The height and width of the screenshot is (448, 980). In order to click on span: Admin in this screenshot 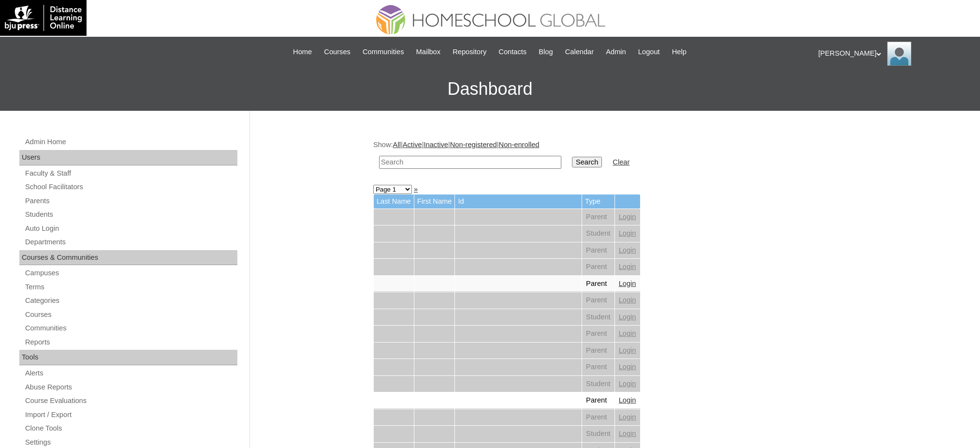, I will do `click(616, 52)`.